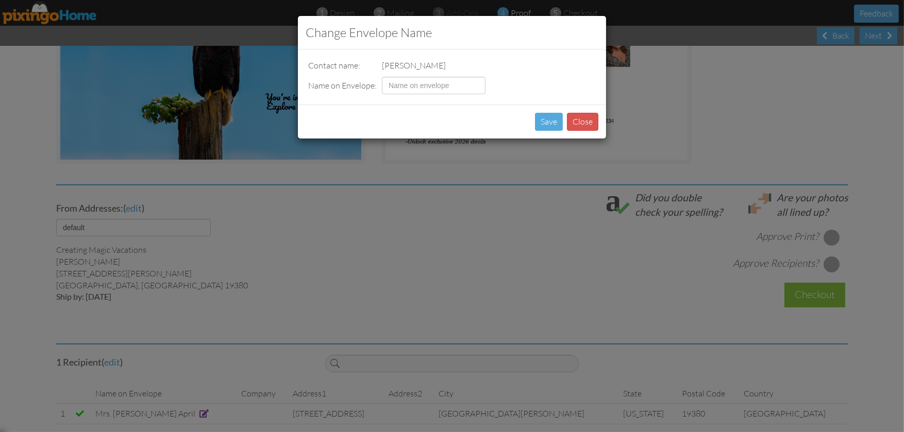  What do you see at coordinates (452, 32) in the screenshot?
I see `h3: Change Envelope Name` at bounding box center [452, 32].